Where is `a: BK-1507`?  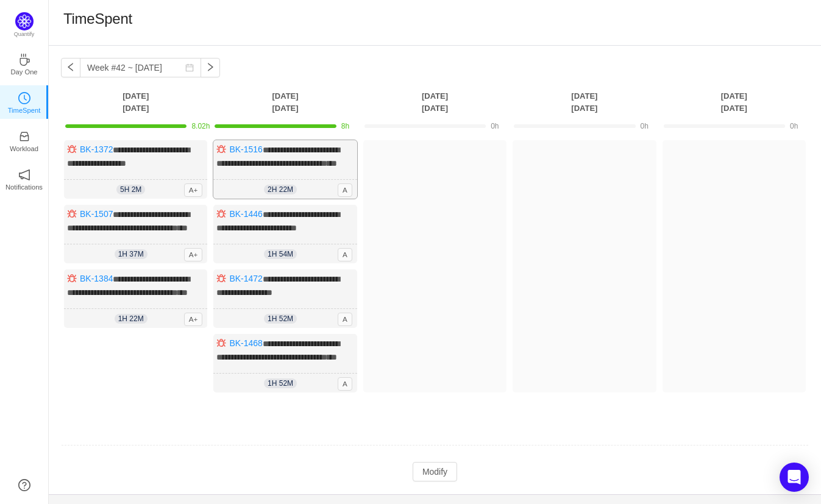
a: BK-1507 is located at coordinates (96, 214).